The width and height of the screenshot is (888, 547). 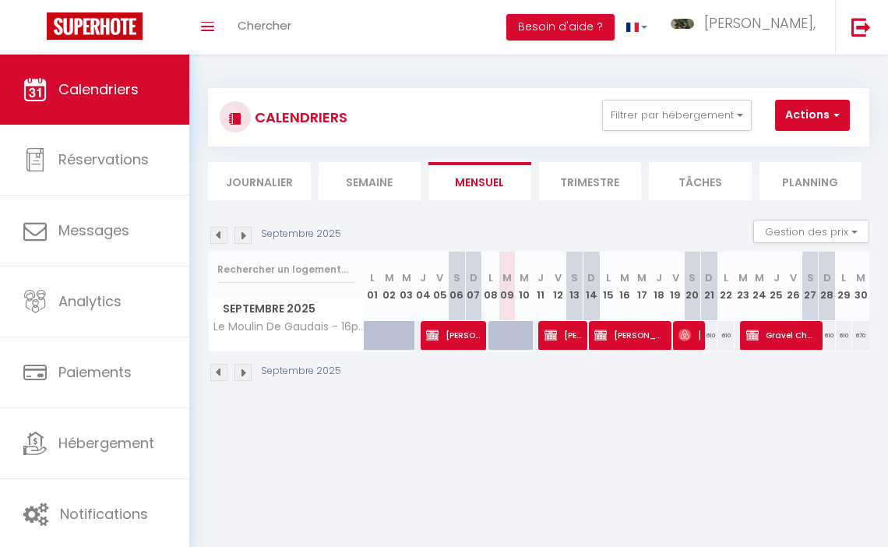 What do you see at coordinates (860, 335) in the screenshot?
I see `div: 670` at bounding box center [860, 335].